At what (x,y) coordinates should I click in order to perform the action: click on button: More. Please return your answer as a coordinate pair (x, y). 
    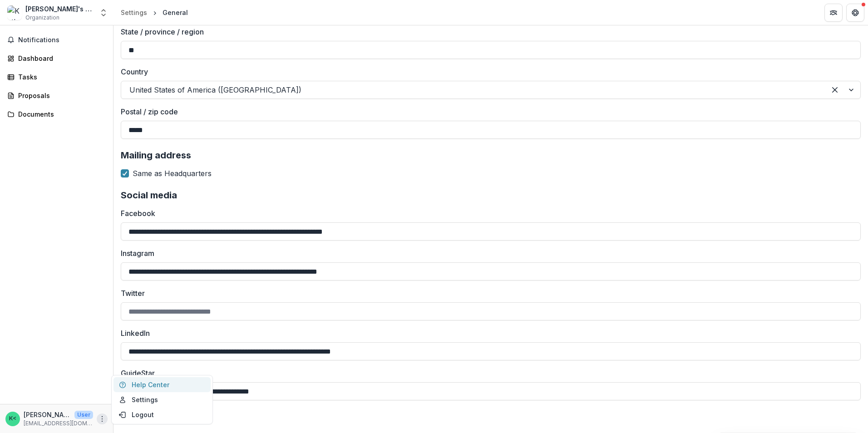
    Looking at the image, I should click on (102, 418).